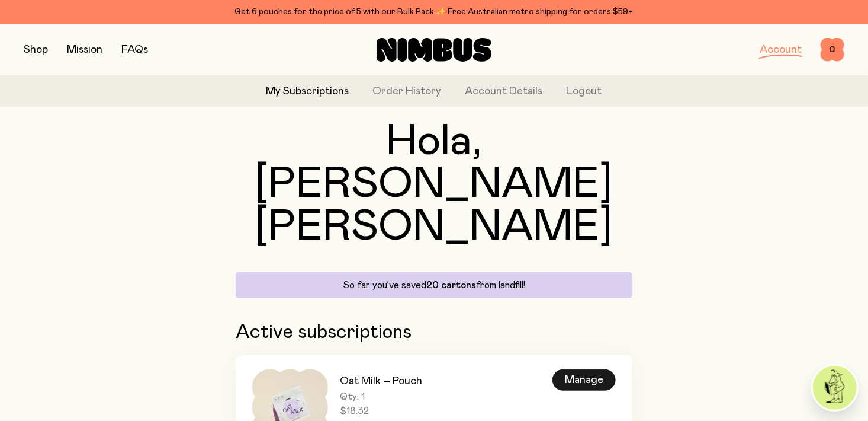 This screenshot has height=421, width=868. Describe the element at coordinates (391, 411) in the screenshot. I see `span: $18.32` at that location.